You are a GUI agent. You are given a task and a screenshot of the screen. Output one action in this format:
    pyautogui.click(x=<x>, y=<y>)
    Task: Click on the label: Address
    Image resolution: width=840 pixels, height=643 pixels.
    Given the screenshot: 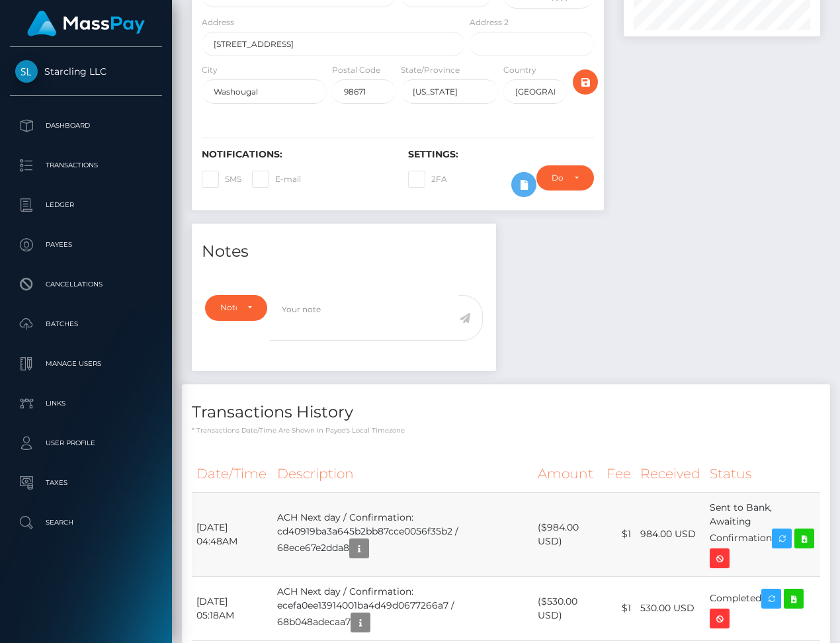 What is the action you would take?
    pyautogui.click(x=218, y=22)
    